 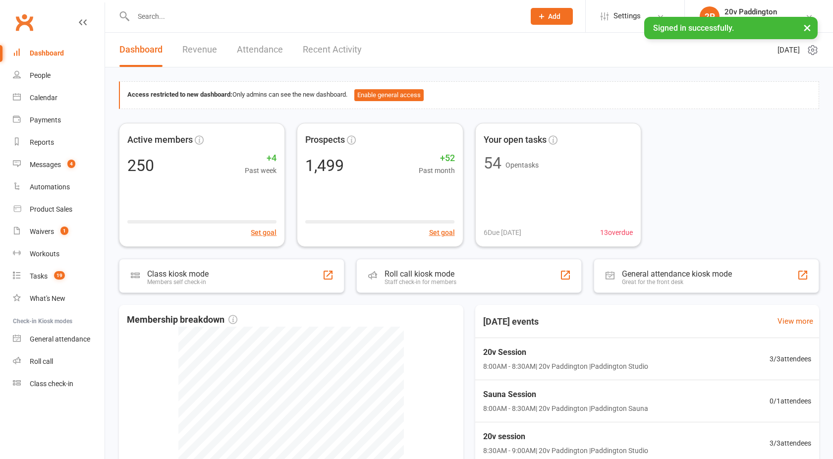 I want to click on div: Tasks, so click(x=39, y=276).